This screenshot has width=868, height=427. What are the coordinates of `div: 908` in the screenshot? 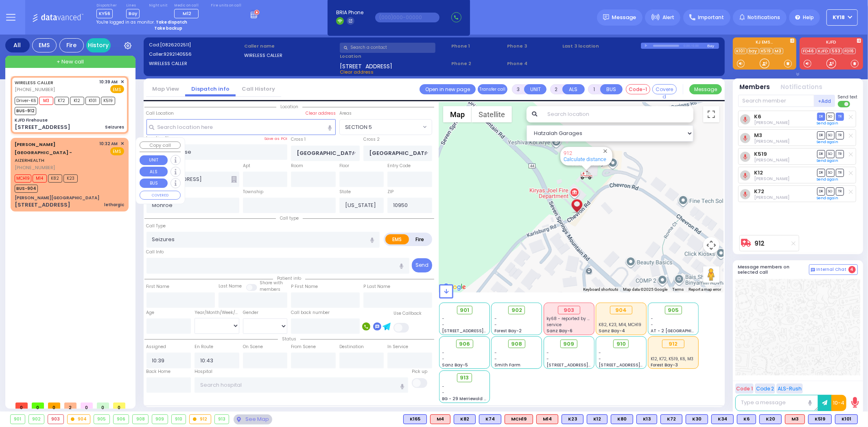 It's located at (140, 420).